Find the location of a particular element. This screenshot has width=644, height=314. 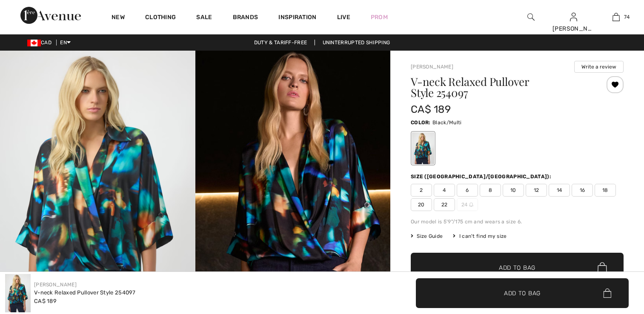

img: My Info is located at coordinates (573, 17).